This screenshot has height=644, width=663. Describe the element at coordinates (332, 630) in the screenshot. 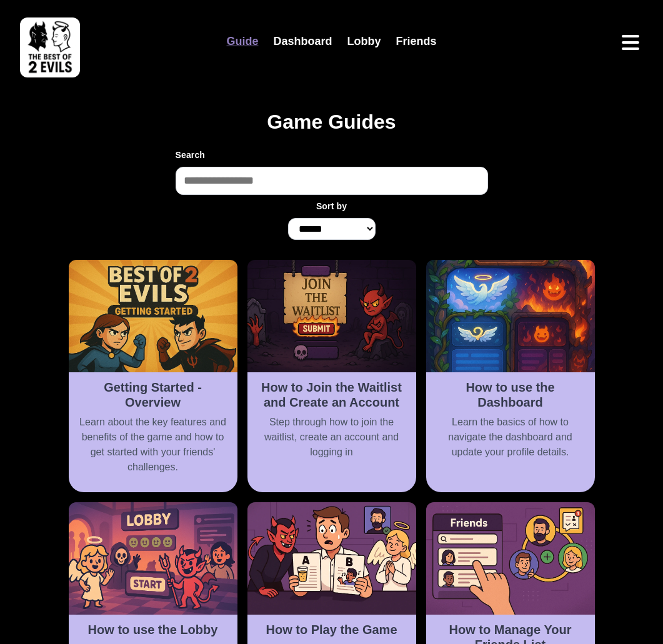

I see `h2: How to Play the Game` at that location.